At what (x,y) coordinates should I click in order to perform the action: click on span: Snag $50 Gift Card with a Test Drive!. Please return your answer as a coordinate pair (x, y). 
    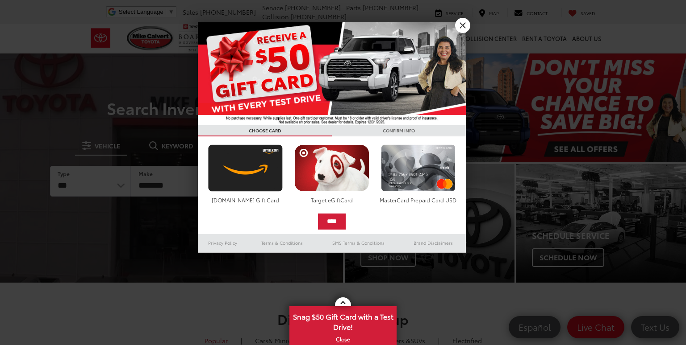
    Looking at the image, I should click on (343, 321).